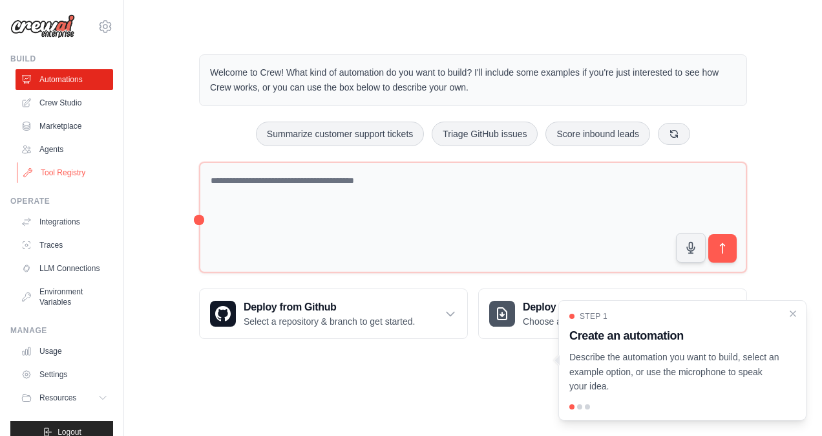 The image size is (822, 436). I want to click on h3: Create an automation, so click(675, 335).